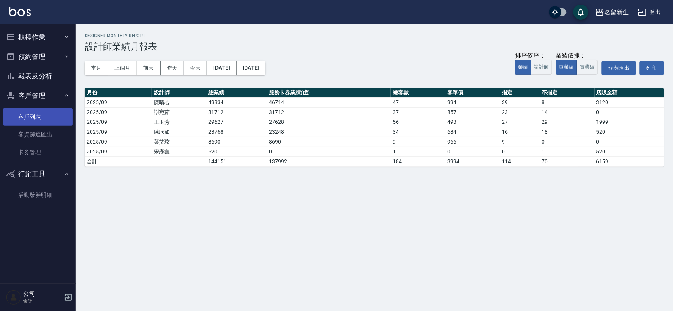 Image resolution: width=673 pixels, height=311 pixels. Describe the element at coordinates (418, 93) in the screenshot. I see `th: 總客數` at that location.